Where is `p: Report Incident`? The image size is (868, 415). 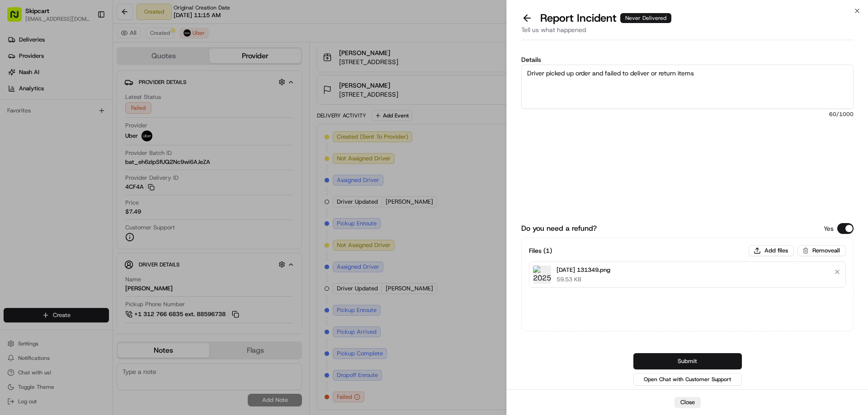 p: Report Incident is located at coordinates (606, 18).